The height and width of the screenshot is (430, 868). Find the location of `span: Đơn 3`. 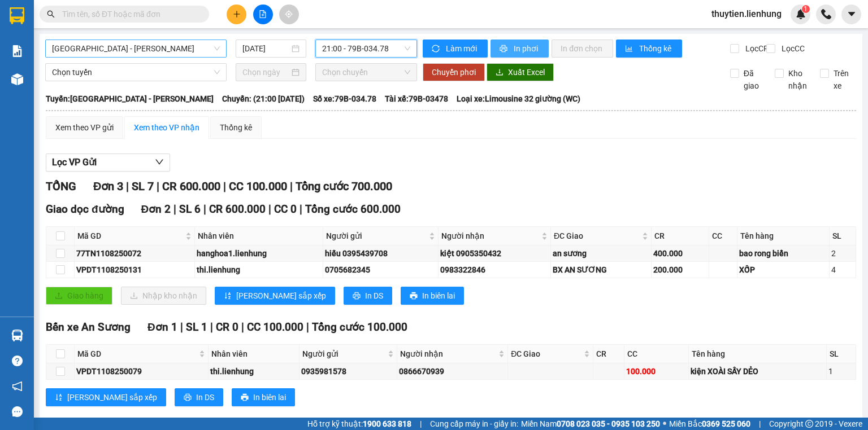

span: Đơn 3 is located at coordinates (108, 186).